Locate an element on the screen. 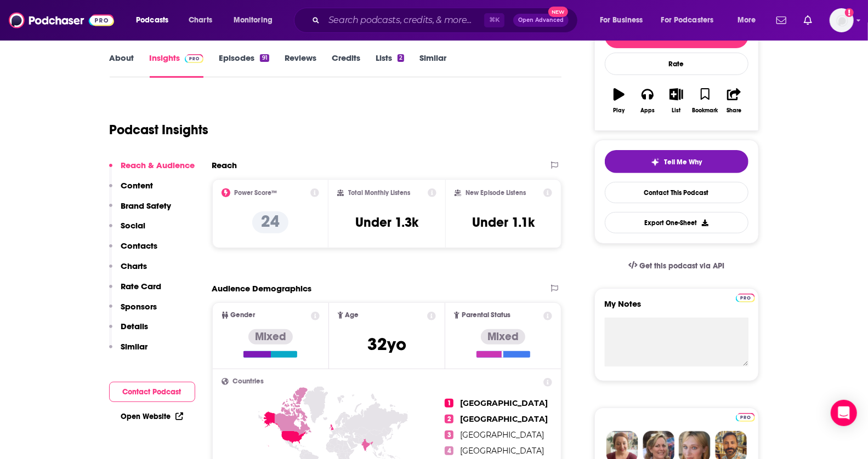  button: Similar is located at coordinates (128, 351).